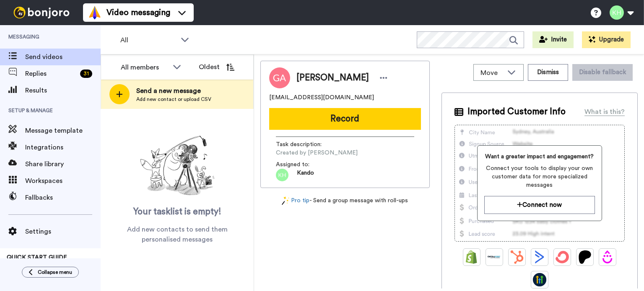  I want to click on span: Share library, so click(63, 164).